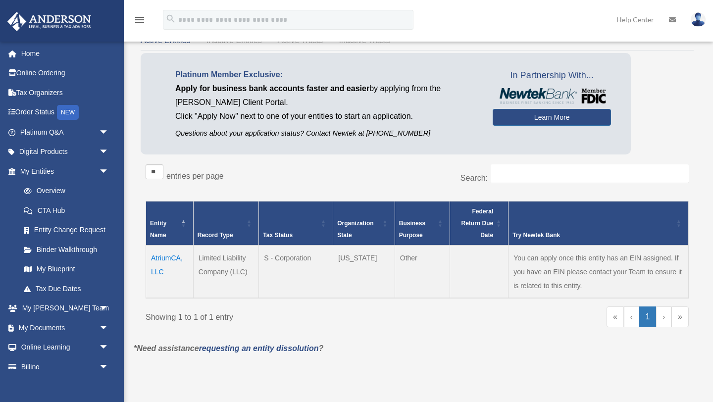 Image resolution: width=713 pixels, height=402 pixels. Describe the element at coordinates (326, 75) in the screenshot. I see `p: Platinum Member Exclusive:` at that location.